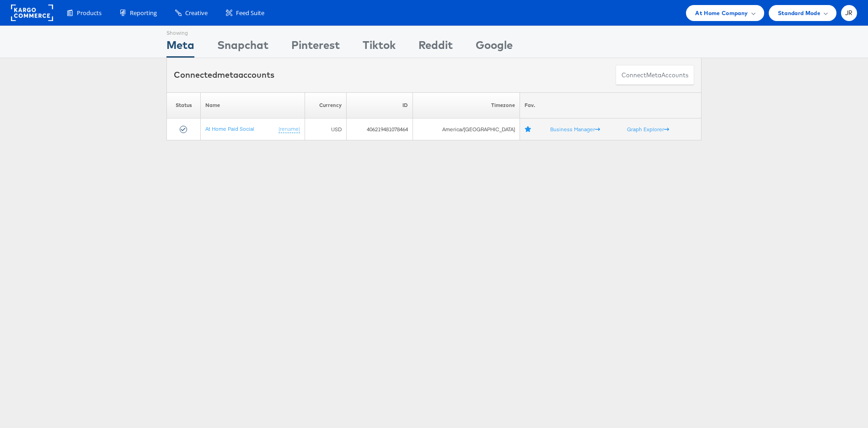 Image resolution: width=868 pixels, height=428 pixels. I want to click on th: Name, so click(253, 105).